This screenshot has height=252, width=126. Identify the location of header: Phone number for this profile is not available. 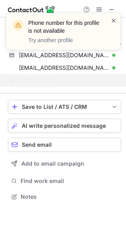
(65, 27).